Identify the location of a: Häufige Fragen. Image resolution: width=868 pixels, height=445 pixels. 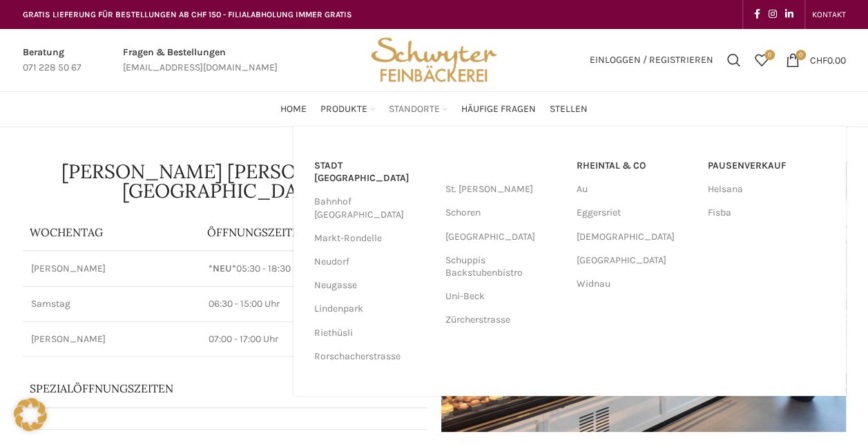
(499, 109).